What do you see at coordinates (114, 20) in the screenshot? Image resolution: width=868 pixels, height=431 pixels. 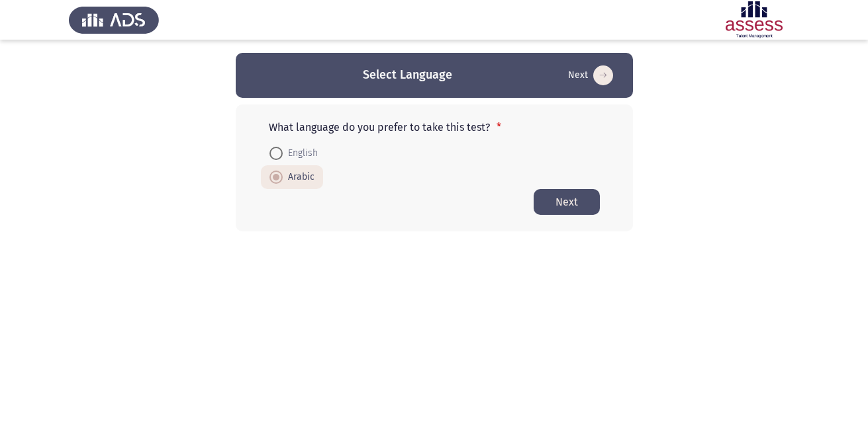 I see `img: Assess Talent Management logo` at bounding box center [114, 20].